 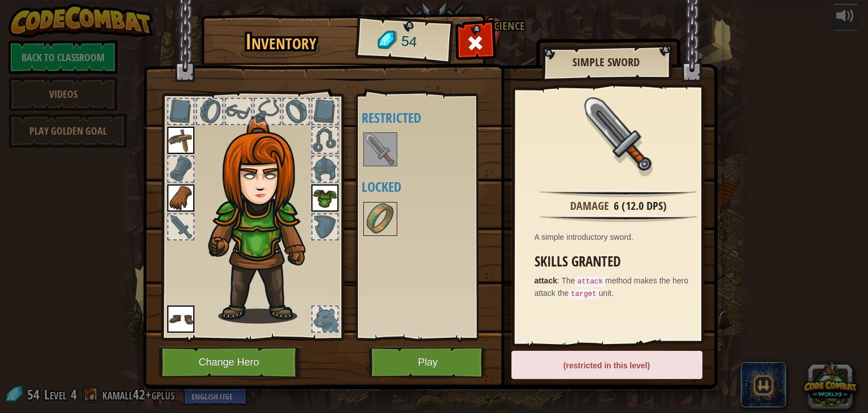 What do you see at coordinates (583, 294) in the screenshot?
I see `code: target` at bounding box center [583, 294].